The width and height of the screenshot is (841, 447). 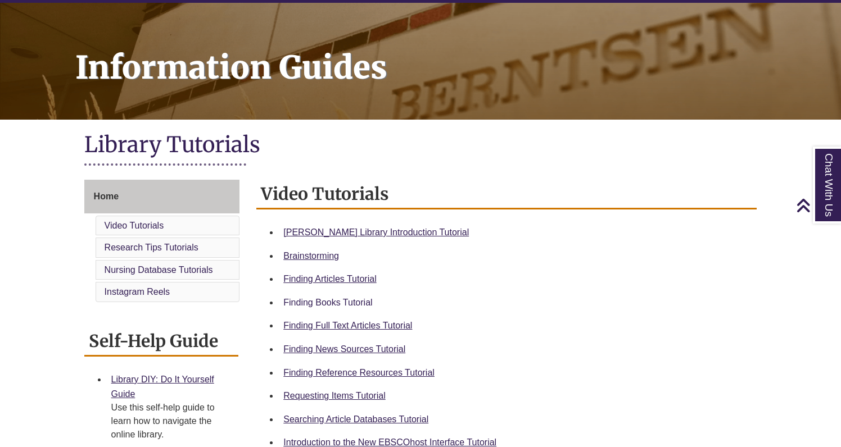 I want to click on a: Nursing Database Tutorials, so click(x=159, y=270).